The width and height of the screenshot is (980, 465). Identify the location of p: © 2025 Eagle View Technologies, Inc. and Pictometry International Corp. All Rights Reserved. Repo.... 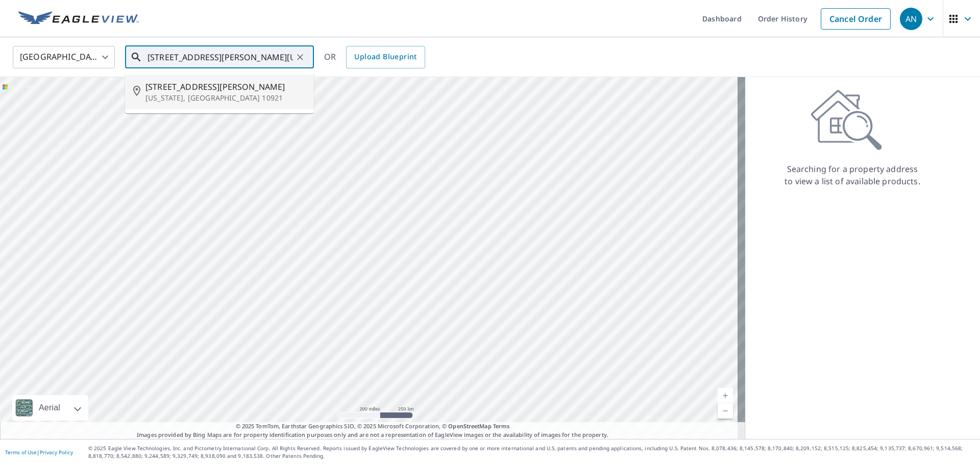
(531, 453).